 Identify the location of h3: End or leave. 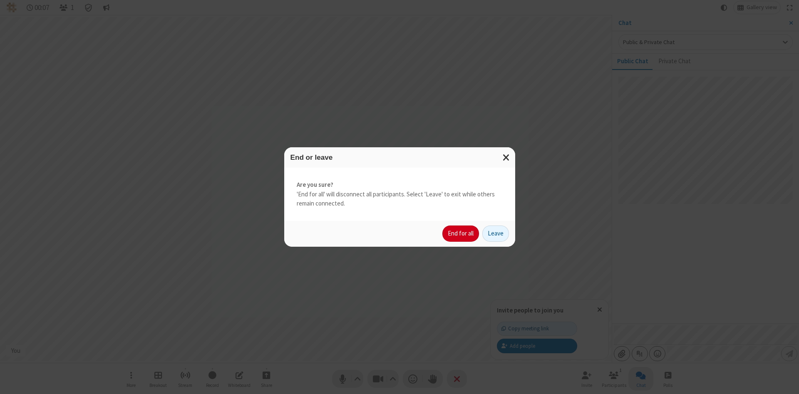
(400, 157).